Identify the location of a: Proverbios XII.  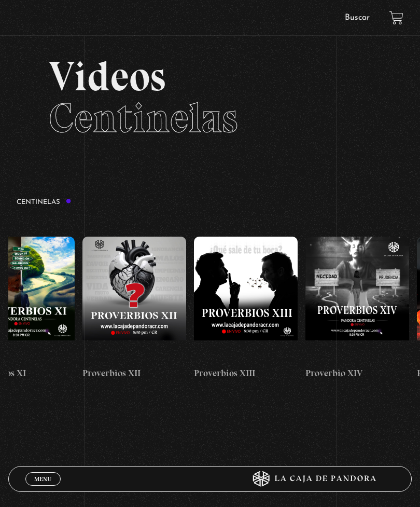
(135, 309).